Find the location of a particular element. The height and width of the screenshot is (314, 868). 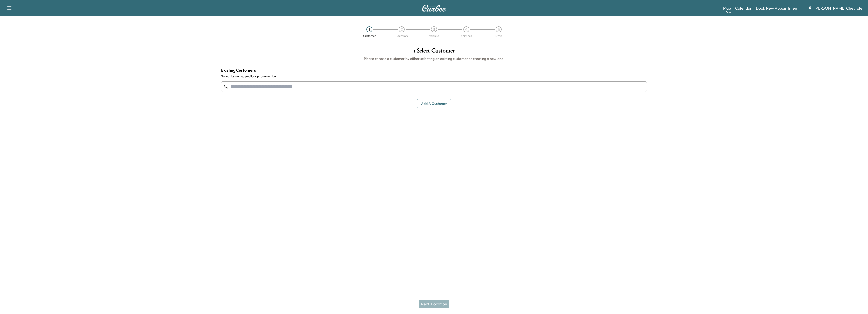

h6: Please choose a customer by either selecting an existing customer or creating a new one. is located at coordinates (434, 59).